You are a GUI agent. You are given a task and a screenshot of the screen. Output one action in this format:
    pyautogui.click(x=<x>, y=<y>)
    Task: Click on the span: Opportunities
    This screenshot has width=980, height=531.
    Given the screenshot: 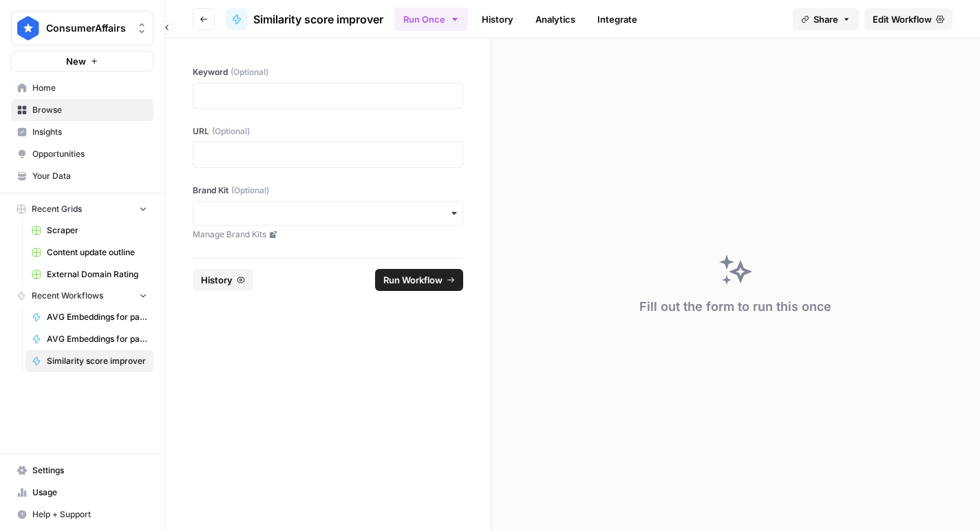 What is the action you would take?
    pyautogui.click(x=90, y=154)
    